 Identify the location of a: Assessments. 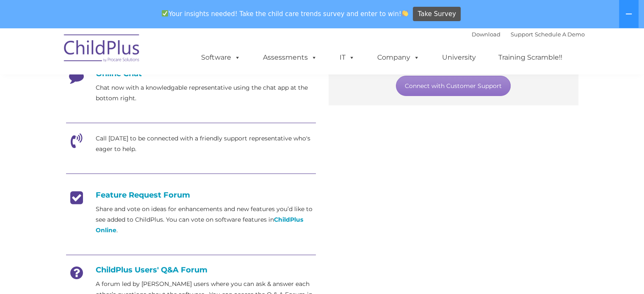
(290, 58).